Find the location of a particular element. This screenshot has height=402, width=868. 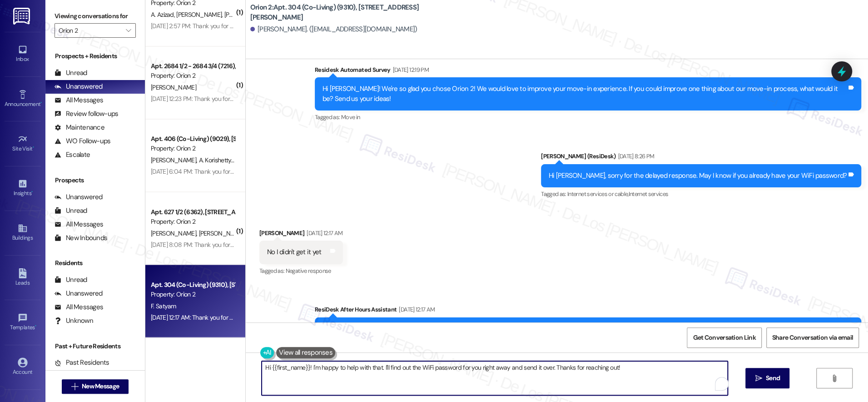

span: Internet services is located at coordinates (648, 194).